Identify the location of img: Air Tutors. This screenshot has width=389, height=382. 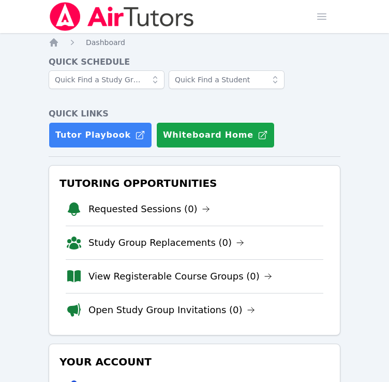
(122, 17).